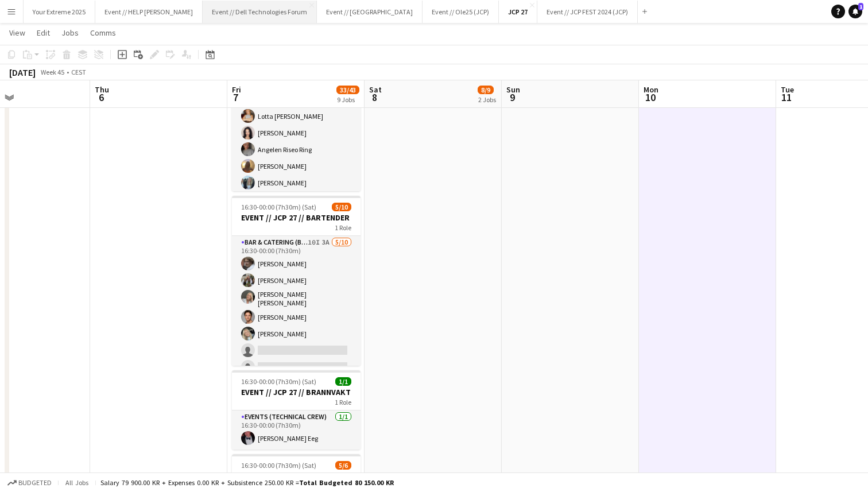 Image resolution: width=868 pixels, height=492 pixels. I want to click on app-job-card: 16:30-00:00 (7h30m) (Sat)1/1EVENT // JCP 27 // BRANNVAKT1 RoleEvents (Technical Crew)1/116:30-00:..., so click(296, 410).